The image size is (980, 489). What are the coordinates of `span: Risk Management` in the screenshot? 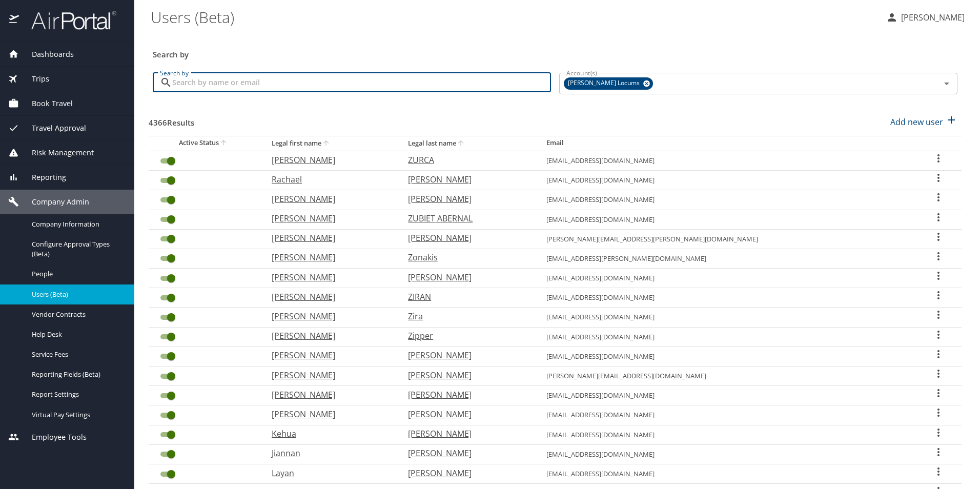 It's located at (57, 153).